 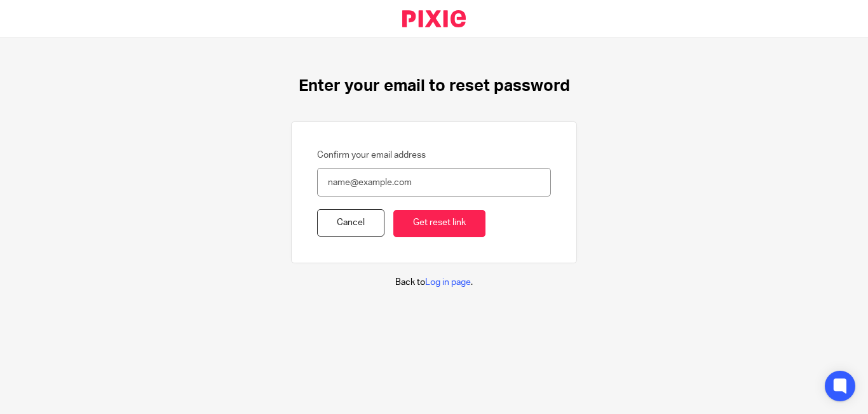 What do you see at coordinates (434, 282) in the screenshot?
I see `p: Back to .` at bounding box center [434, 282].